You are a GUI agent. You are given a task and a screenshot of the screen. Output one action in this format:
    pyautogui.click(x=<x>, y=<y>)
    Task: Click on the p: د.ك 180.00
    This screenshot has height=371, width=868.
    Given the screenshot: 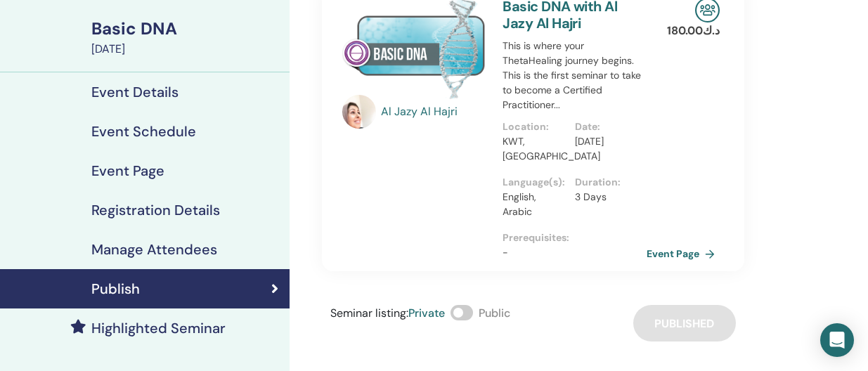 What is the action you would take?
    pyautogui.click(x=693, y=31)
    